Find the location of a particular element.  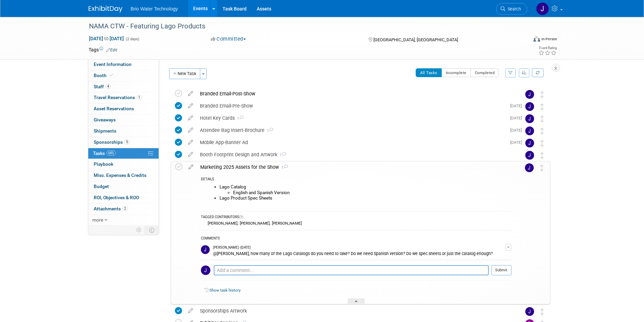

div: Booth Footprint Design and Artwork is located at coordinates (354, 154).